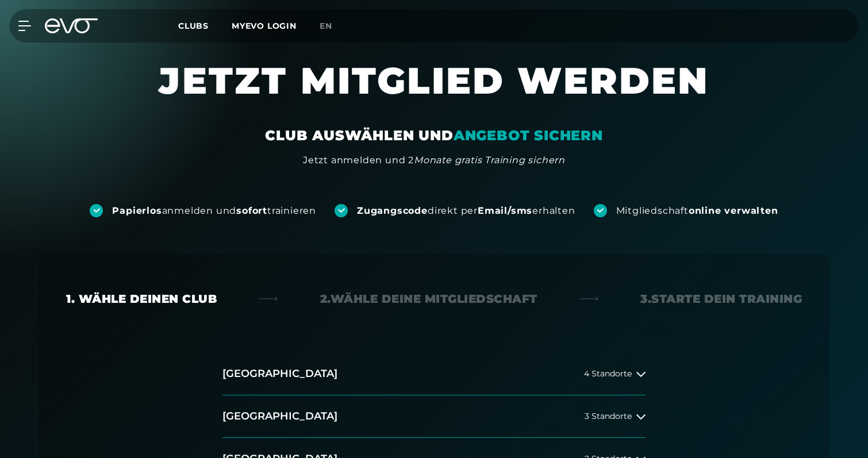  What do you see at coordinates (489, 160) in the screenshot?
I see `em: Monate gratis Training sichern` at bounding box center [489, 160].